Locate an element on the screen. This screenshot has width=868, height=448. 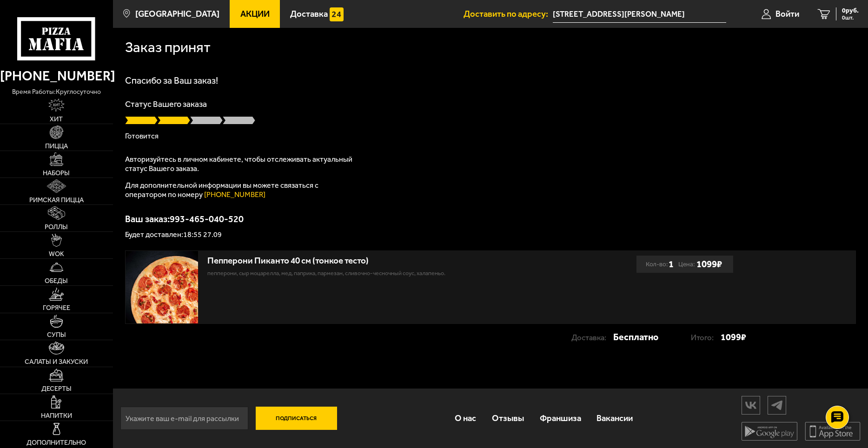
span: Супы is located at coordinates (56, 334).